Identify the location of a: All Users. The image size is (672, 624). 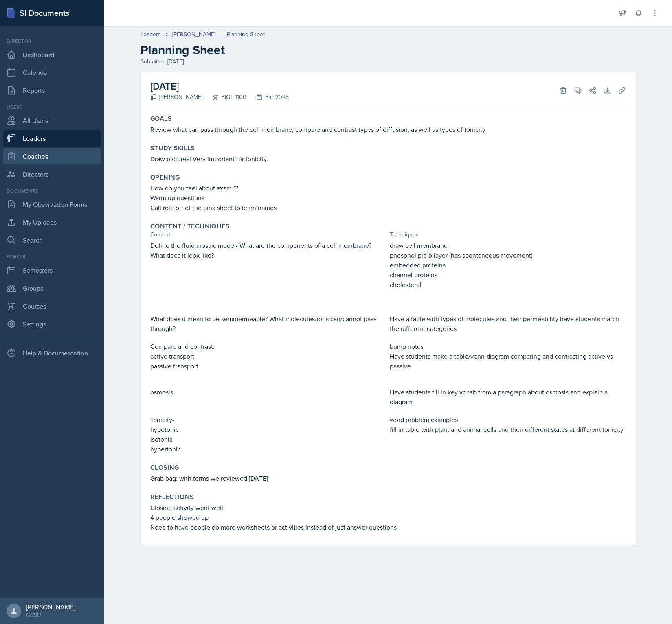
(52, 121).